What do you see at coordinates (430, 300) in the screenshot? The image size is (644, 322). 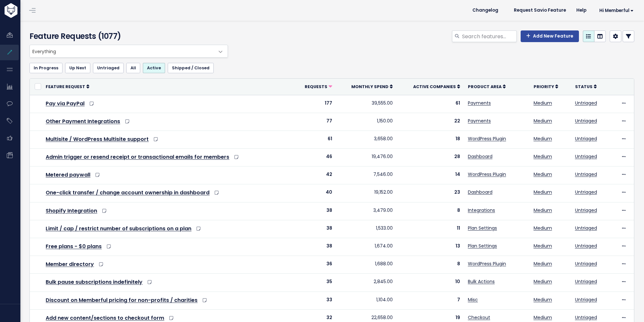 I see `td: 7` at bounding box center [430, 300].